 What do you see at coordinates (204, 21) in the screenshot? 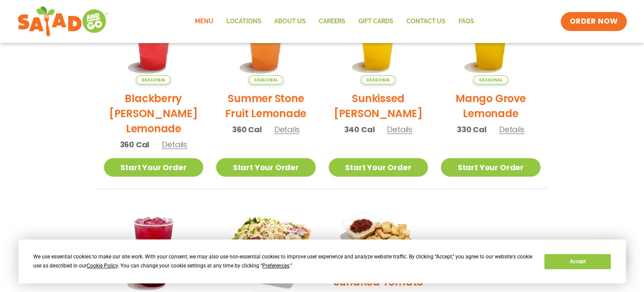
I see `a: Menu` at bounding box center [204, 21].